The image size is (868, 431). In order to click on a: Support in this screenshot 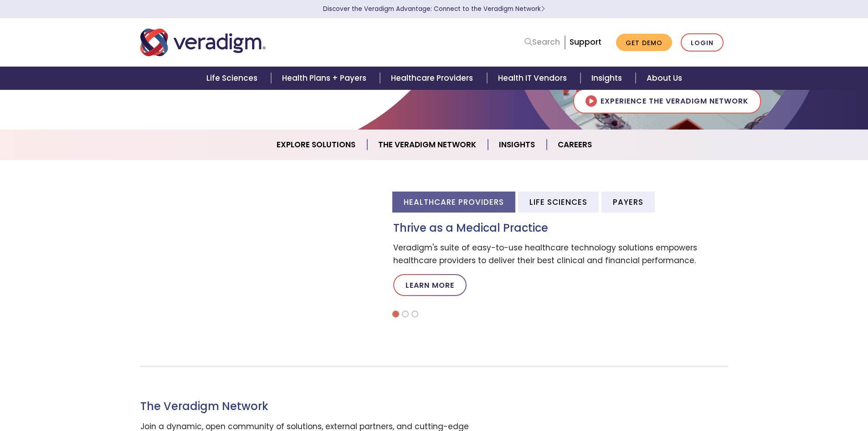, I will do `click(586, 42)`.